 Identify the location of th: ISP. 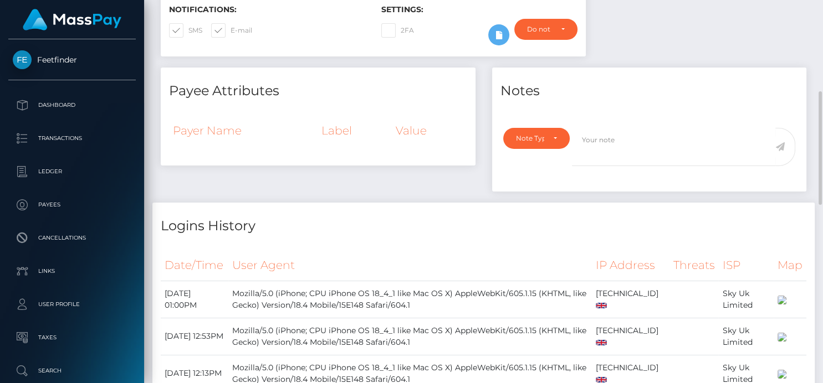
(746, 265).